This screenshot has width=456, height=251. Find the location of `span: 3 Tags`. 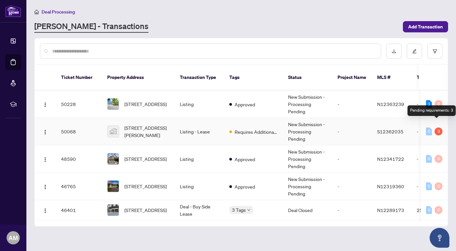

span: 3 Tags is located at coordinates (239, 210).